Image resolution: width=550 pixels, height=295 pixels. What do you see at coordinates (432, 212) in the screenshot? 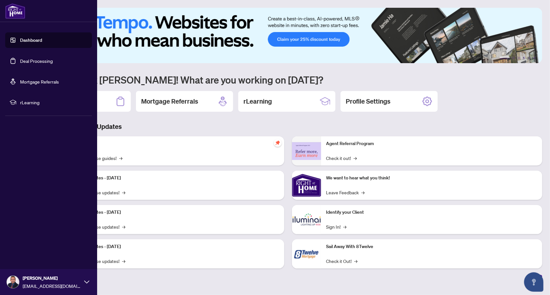
I see `p: Identify your Client` at bounding box center [432, 212].